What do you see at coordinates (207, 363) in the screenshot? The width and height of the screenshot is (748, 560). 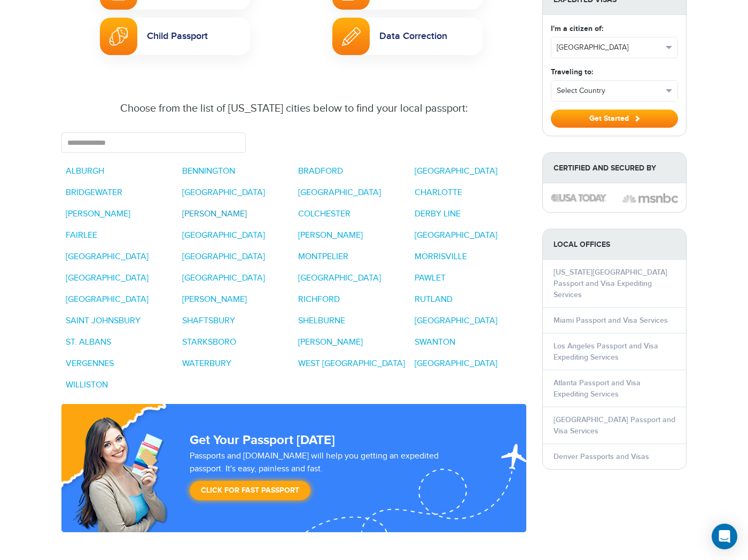 I see `a: WATERBURY` at bounding box center [207, 363].